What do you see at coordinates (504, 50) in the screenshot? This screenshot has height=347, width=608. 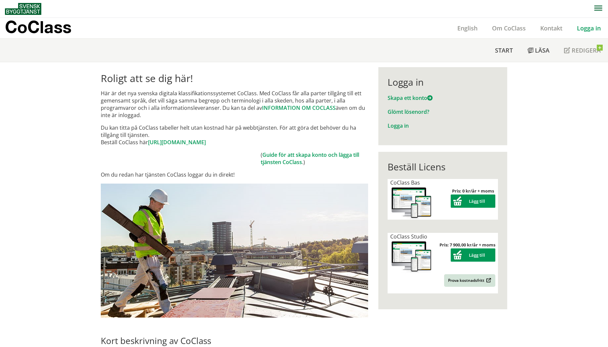 I see `span: Start` at bounding box center [504, 50].